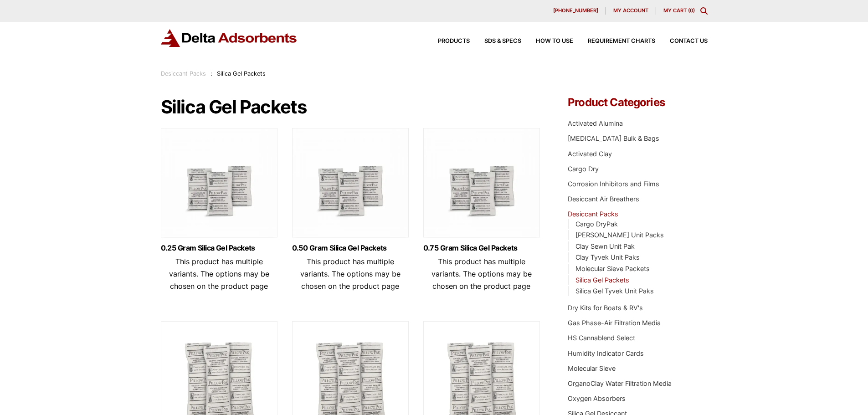 The image size is (868, 415). I want to click on span: 0, so click(691, 11).